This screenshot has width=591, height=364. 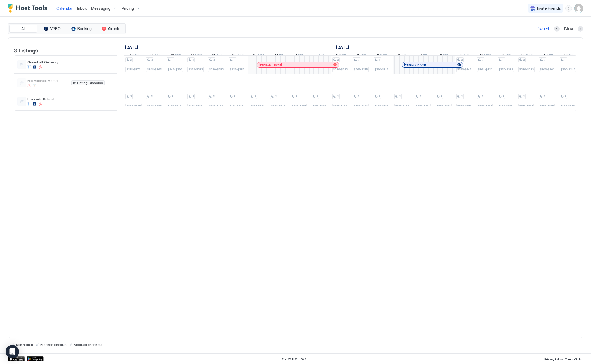 I want to click on span: $308-$363, so click(x=154, y=69).